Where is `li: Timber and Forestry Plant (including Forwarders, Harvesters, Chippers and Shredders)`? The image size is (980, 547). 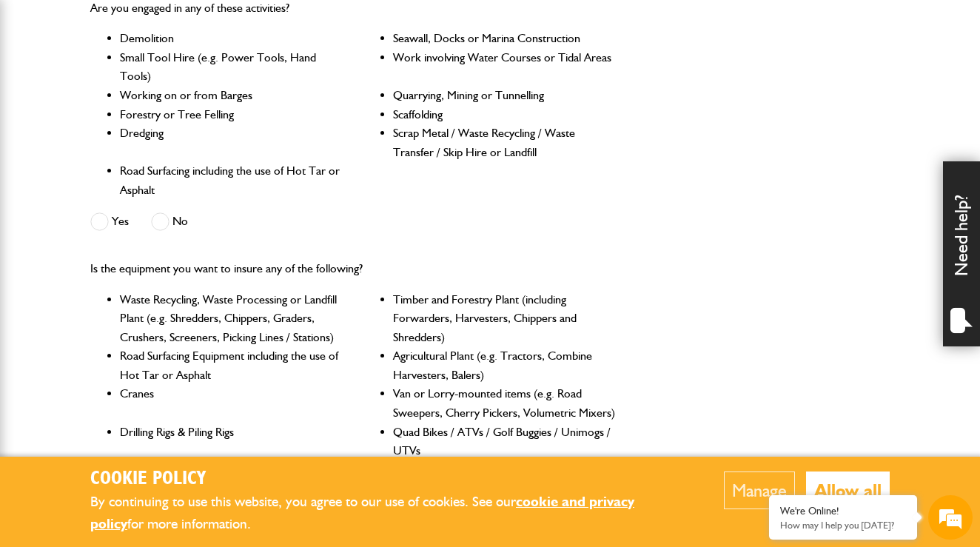 li: Timber and Forestry Plant (including Forwarders, Harvesters, Chippers and Shredders) is located at coordinates (505, 319).